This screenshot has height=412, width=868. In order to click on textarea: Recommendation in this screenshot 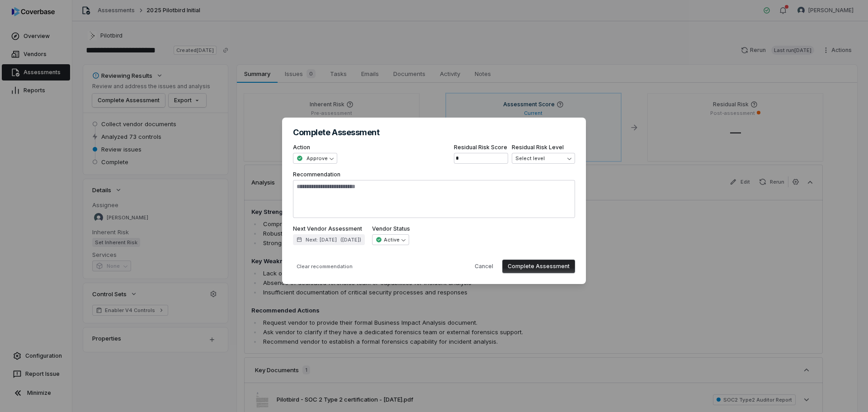, I will do `click(434, 199)`.